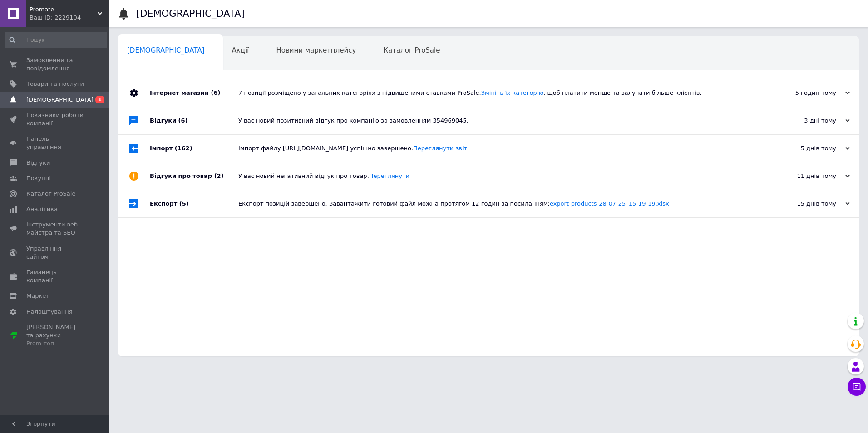 The width and height of the screenshot is (868, 433). Describe the element at coordinates (389, 176) in the screenshot. I see `a: Переглянути` at that location.